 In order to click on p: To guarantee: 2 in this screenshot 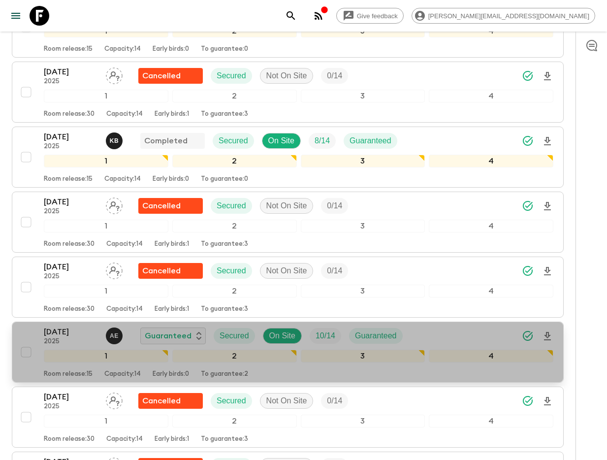, I will do `click(225, 374)`.